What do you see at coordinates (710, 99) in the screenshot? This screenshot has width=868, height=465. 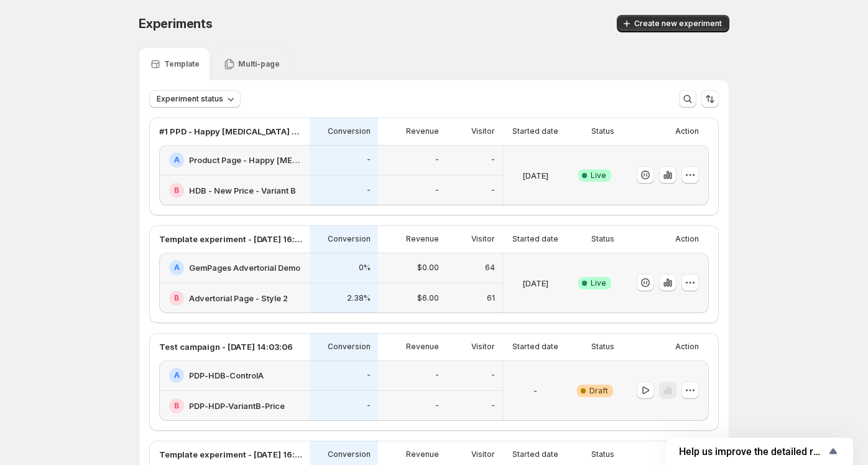 I see `button: Sort the results` at bounding box center [710, 99].